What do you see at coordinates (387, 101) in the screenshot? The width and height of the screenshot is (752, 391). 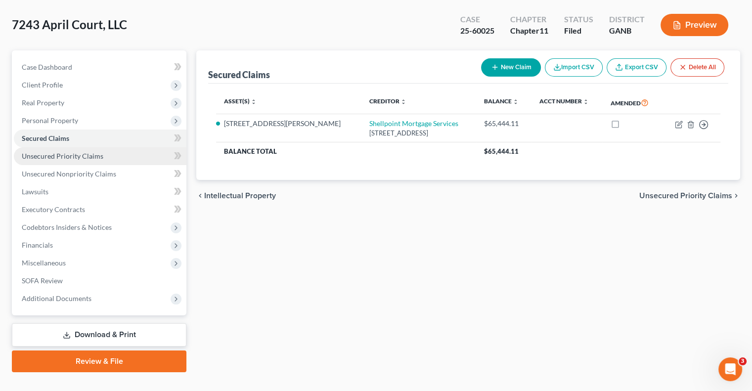 I see `a: Creditor unfold_more` at bounding box center [387, 101].